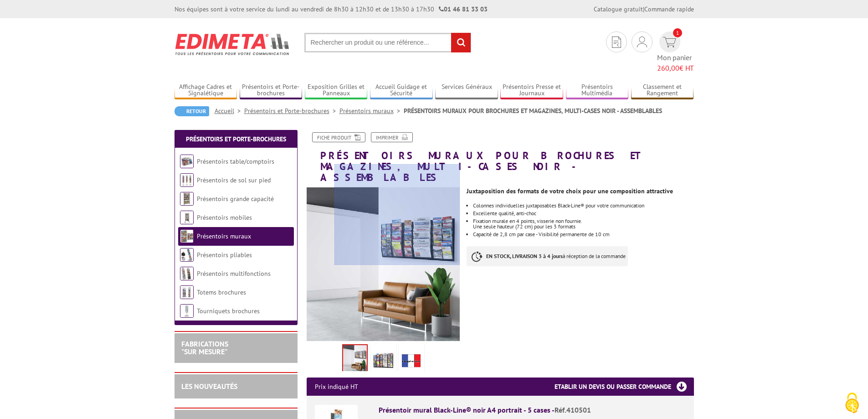 This screenshot has height=419, width=868. I want to click on div: Présentoir mural Black-Line® noir A4 portrait - 5 cases -, so click(532, 409).